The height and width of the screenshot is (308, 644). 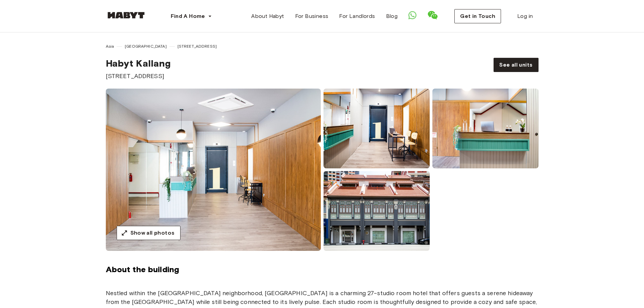 What do you see at coordinates (152, 233) in the screenshot?
I see `span: Show all photos` at bounding box center [152, 233].